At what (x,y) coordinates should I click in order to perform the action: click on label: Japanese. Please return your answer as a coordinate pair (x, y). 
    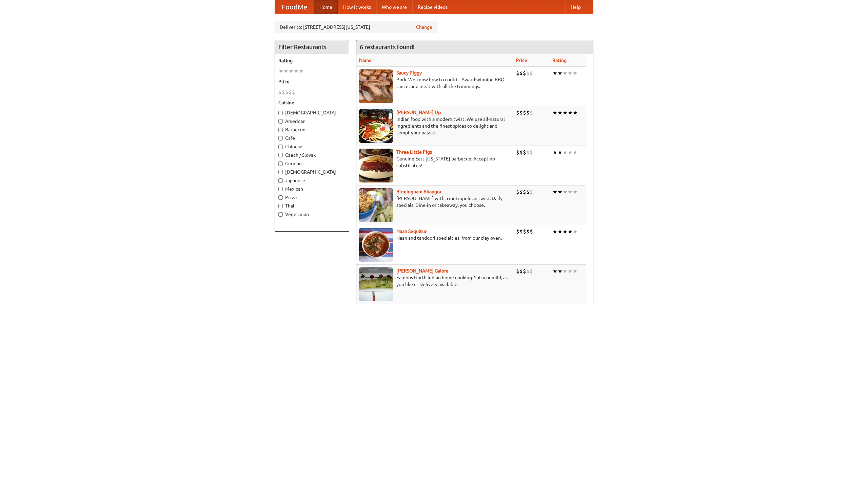
    Looking at the image, I should click on (312, 181).